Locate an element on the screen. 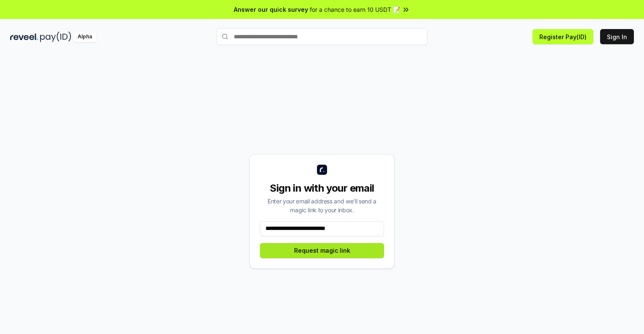 The width and height of the screenshot is (644, 334). img: logo_small is located at coordinates (322, 170).